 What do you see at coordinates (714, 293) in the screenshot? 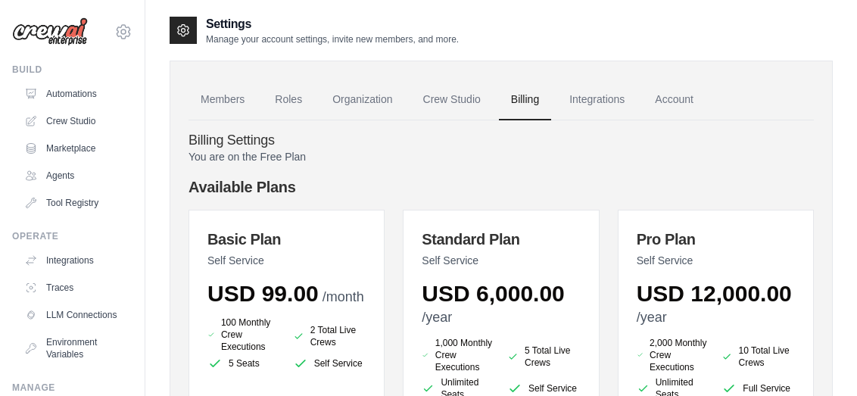
I see `span: USD 12,000.00` at bounding box center [714, 293].